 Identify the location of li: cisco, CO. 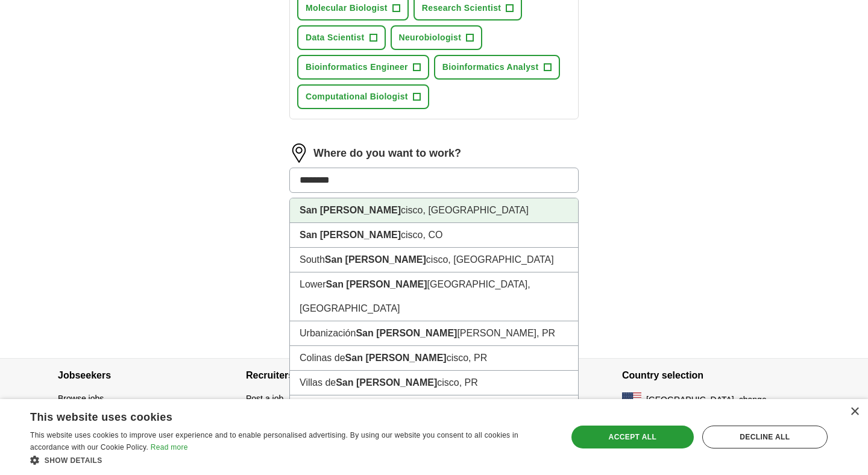
(434, 235).